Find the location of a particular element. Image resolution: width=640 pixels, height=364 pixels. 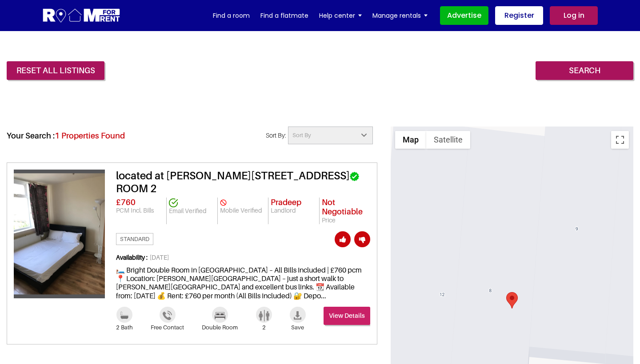

a: Save-icon Save is located at coordinates (298, 320).